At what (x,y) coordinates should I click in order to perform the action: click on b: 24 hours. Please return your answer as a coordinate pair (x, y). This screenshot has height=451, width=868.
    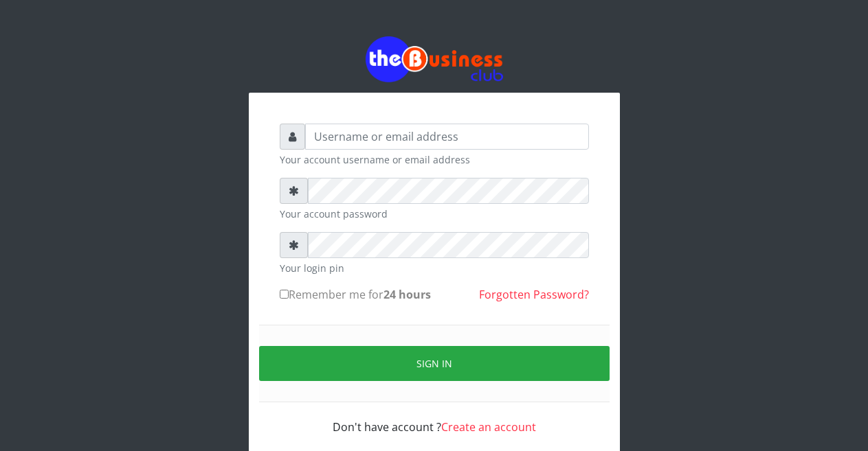
    Looking at the image, I should click on (407, 295).